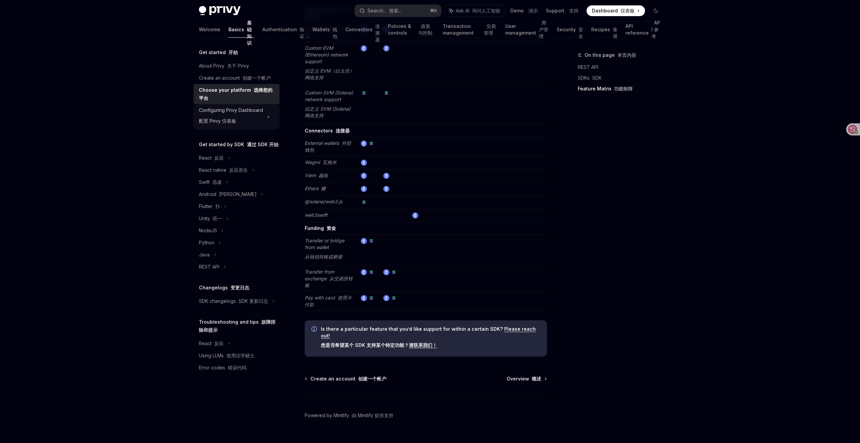  Describe the element at coordinates (239, 326) in the screenshot. I see `h5: Troubleshooting and tips` at that location.